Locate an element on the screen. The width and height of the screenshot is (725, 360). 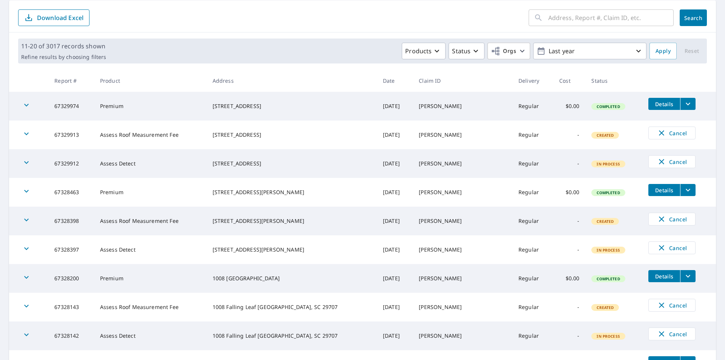
button: filesDropdownBtn-67328200 is located at coordinates (688, 276).